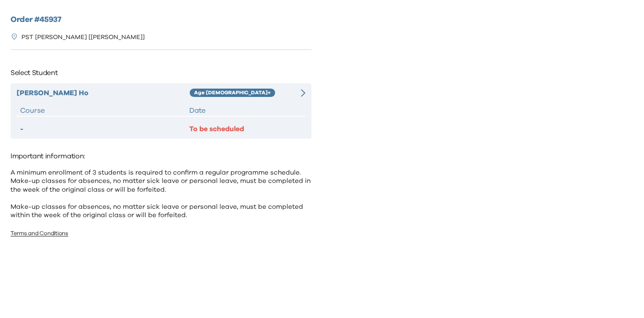 Image resolution: width=644 pixels, height=318 pixels. What do you see at coordinates (105, 111) in the screenshot?
I see `div: Course` at bounding box center [105, 111].